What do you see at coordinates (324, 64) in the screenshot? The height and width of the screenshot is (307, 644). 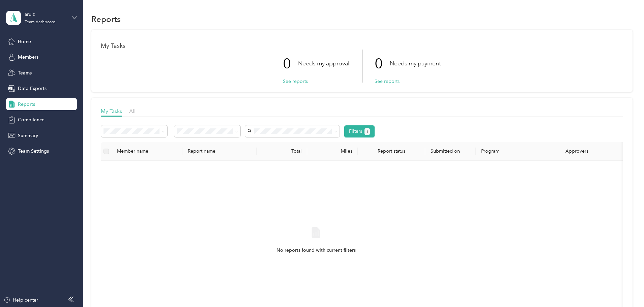 I see `p: Needs my approval` at bounding box center [324, 64].